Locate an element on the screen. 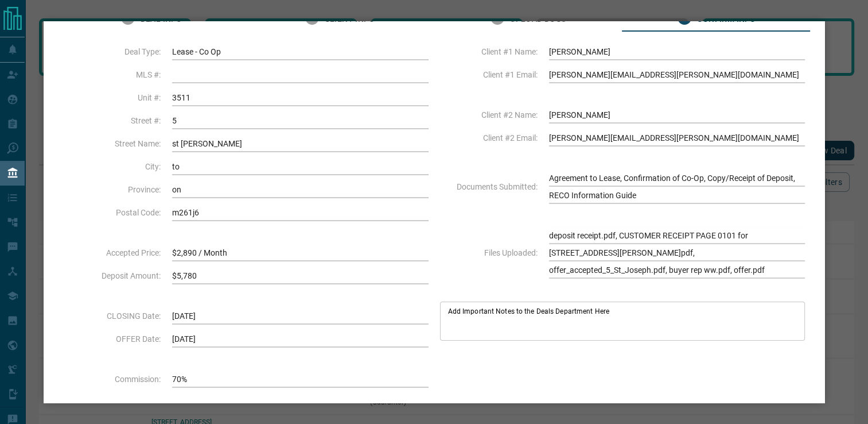 The height and width of the screenshot is (424, 868). span: to is located at coordinates (300, 167).